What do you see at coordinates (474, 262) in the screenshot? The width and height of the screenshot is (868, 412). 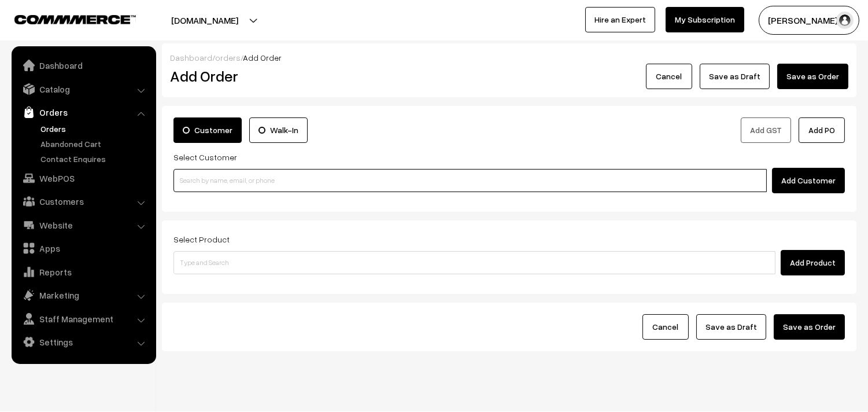 I see `input: Type and Search` at bounding box center [474, 262].